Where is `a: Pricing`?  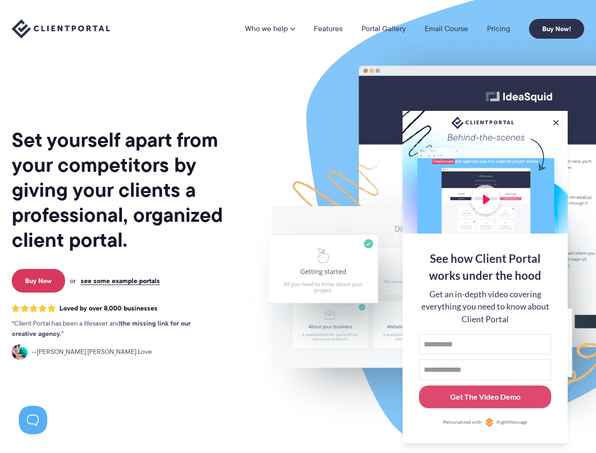 a: Pricing is located at coordinates (498, 29).